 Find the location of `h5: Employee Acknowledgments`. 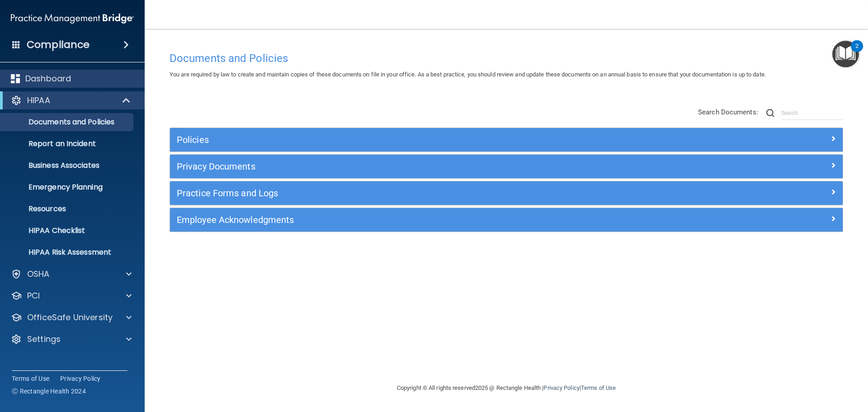

h5: Employee Acknowledgments is located at coordinates (422, 220).